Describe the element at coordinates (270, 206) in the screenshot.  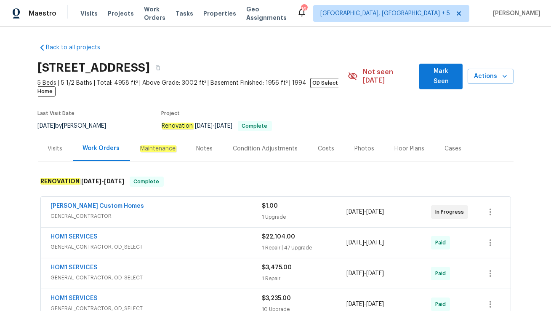
I see `span: $1.00` at that location.